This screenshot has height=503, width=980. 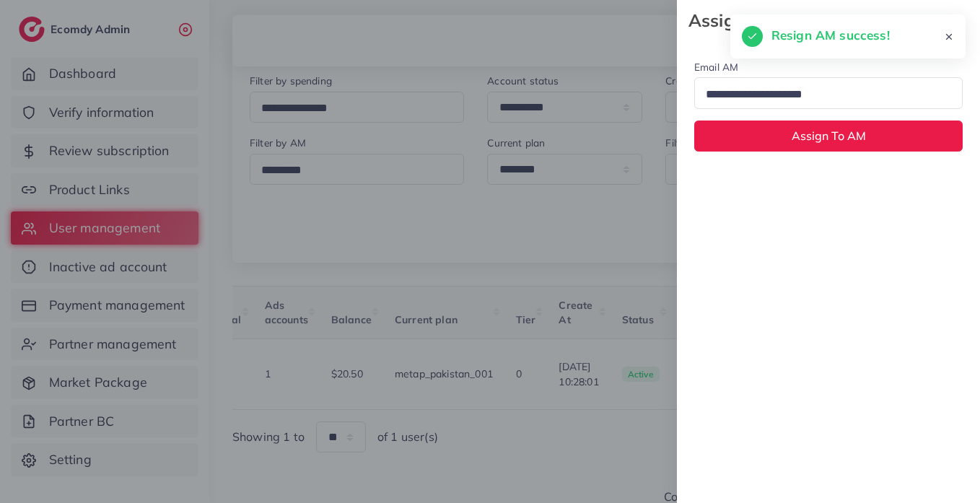 I want to click on input: Search for option, so click(x=822, y=95).